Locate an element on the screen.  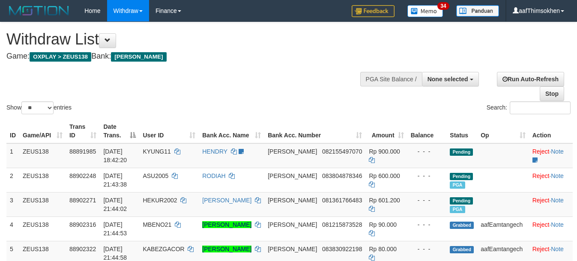
th: Status is located at coordinates (462, 131).